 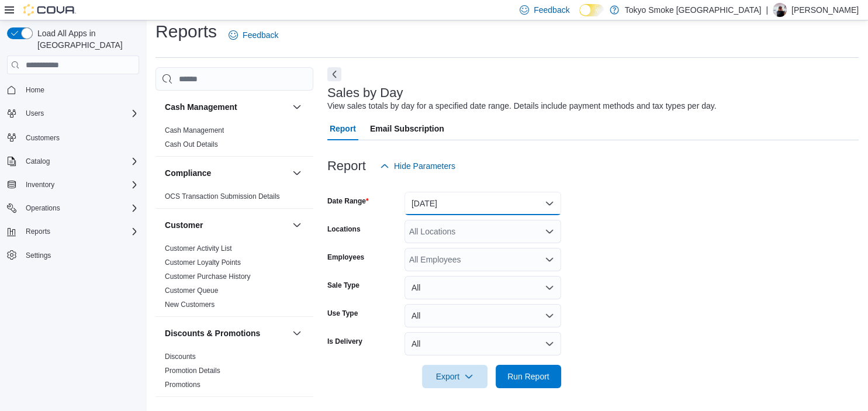 What do you see at coordinates (343, 285) in the screenshot?
I see `label: Sale Type` at bounding box center [343, 285].